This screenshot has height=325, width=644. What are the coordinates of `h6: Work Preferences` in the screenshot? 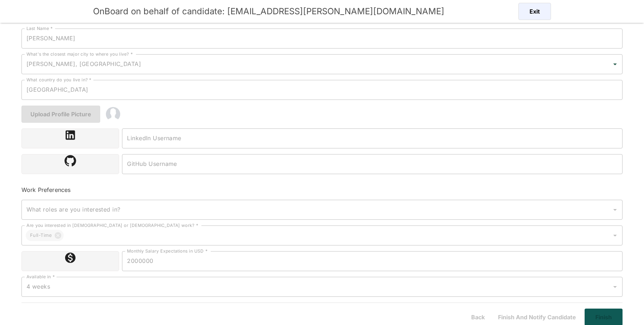 It's located at (322, 190).